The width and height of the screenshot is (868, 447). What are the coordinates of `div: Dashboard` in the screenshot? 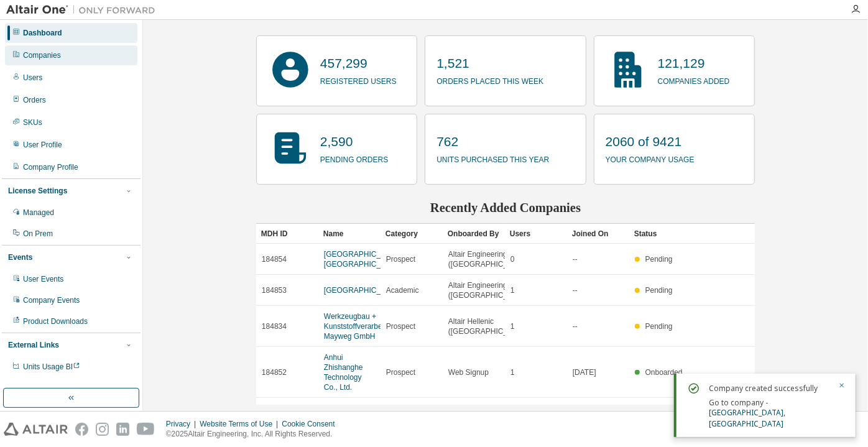 It's located at (42, 33).